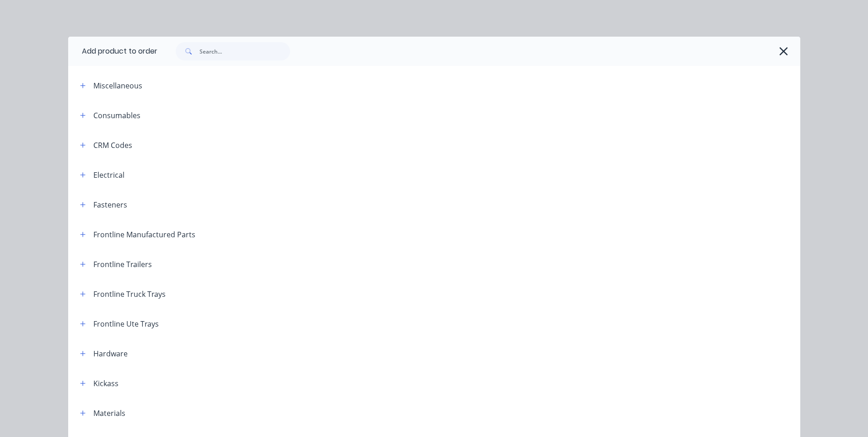 This screenshot has width=868, height=437. I want to click on div: Frontline Ute Trays, so click(126, 324).